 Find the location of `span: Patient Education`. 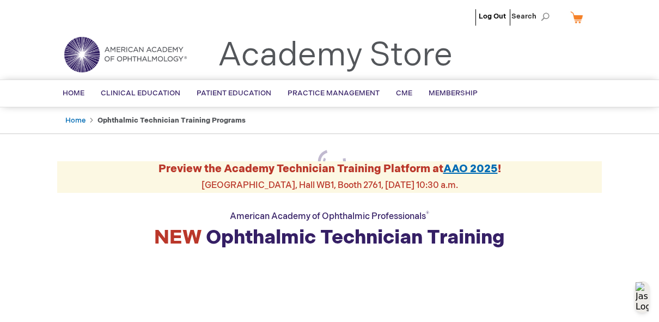

span: Patient Education is located at coordinates (233, 93).